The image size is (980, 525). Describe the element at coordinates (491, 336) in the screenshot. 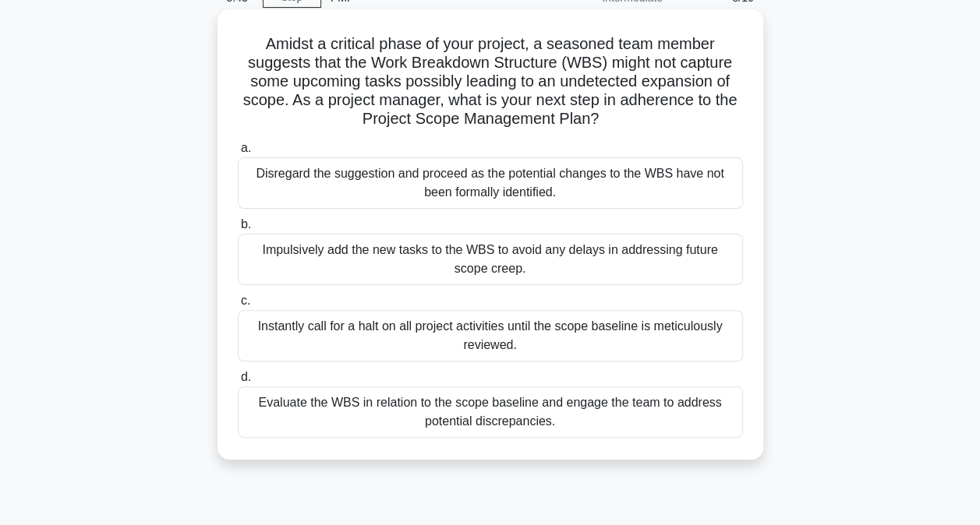

I see `div: Instantly call for a halt on all project activities until the scope baseline is meticulously revi...` at that location.